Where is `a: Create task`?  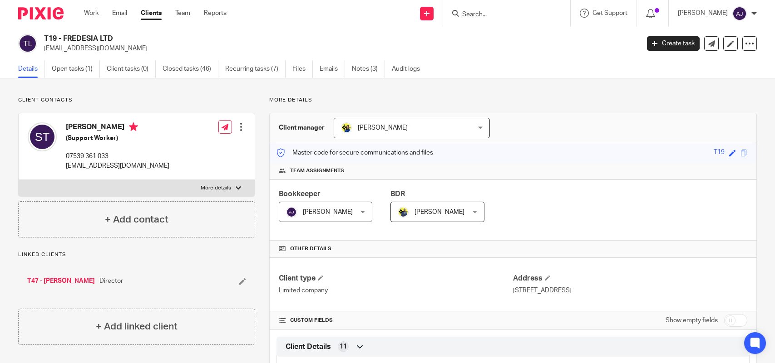 a: Create task is located at coordinates (673, 44).